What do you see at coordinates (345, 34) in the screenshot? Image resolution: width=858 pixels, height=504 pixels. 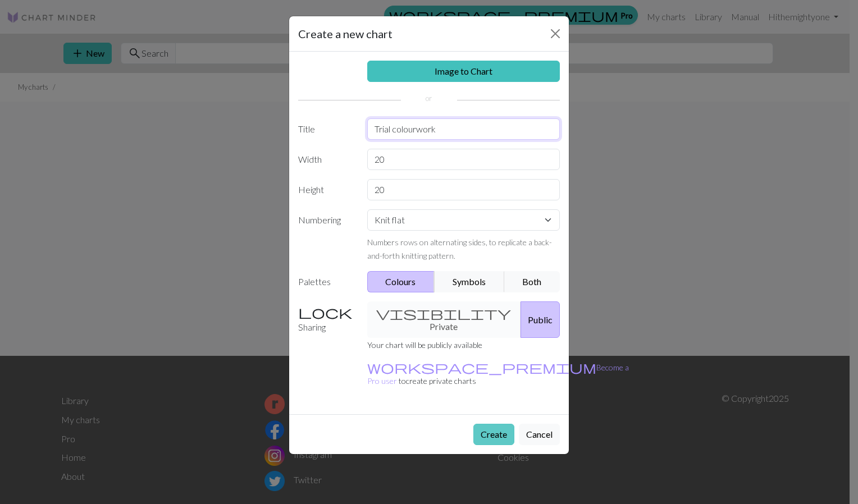 I see `h5: Create a new chart` at bounding box center [345, 34].